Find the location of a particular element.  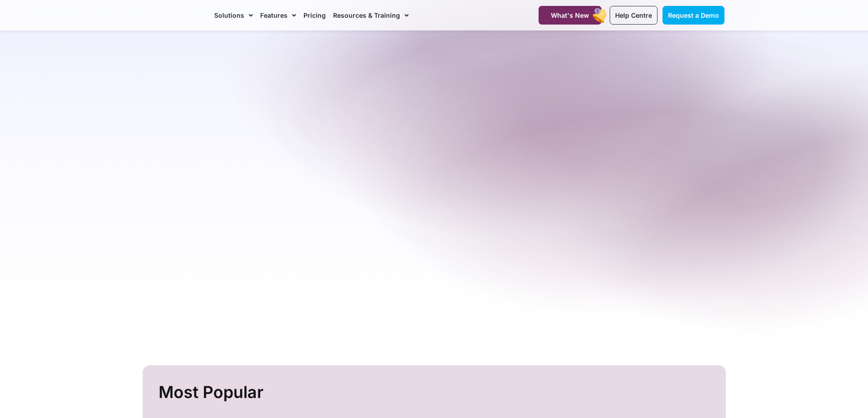

span: What's New is located at coordinates (570, 15).